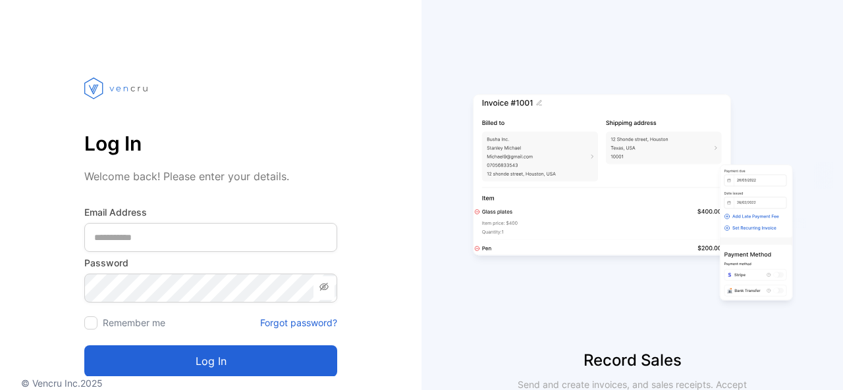  What do you see at coordinates (134, 323) in the screenshot?
I see `label: Remember me` at bounding box center [134, 323].